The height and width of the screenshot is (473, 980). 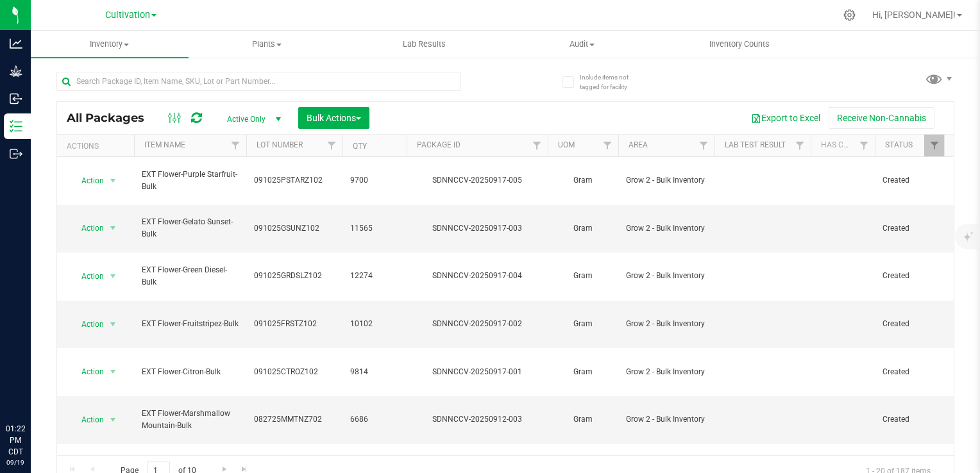 I want to click on span: 9814, so click(x=374, y=371).